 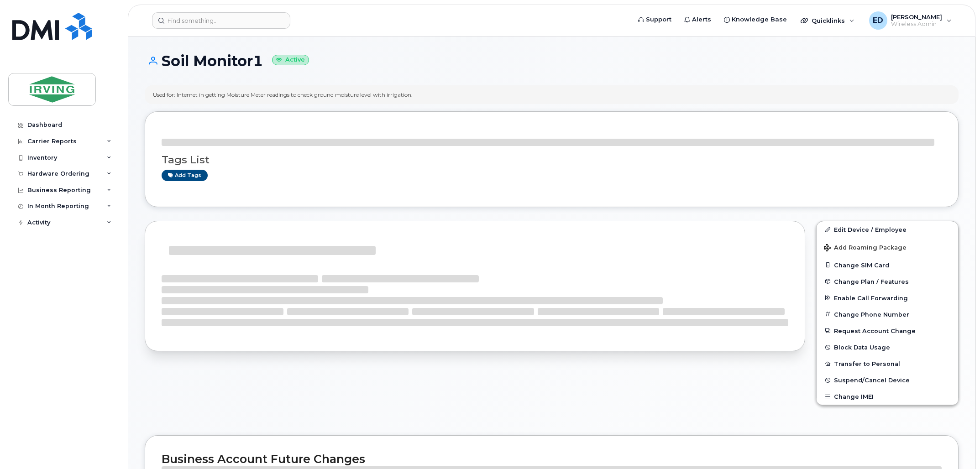 I want to click on button: Change SIM Card, so click(x=887, y=265).